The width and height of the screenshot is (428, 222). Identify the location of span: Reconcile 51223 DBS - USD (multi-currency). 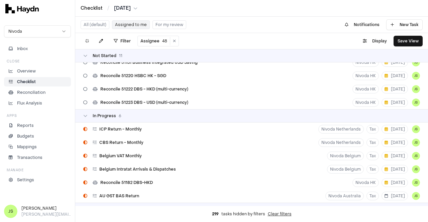
(144, 103).